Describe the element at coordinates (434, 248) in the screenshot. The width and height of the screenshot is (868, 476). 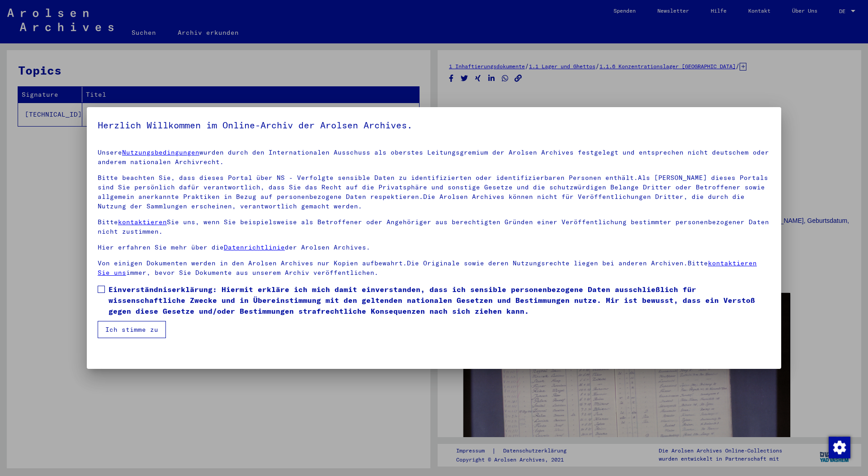
I see `p: Hier erfahren Sie mehr über die der Arolsen Archives.` at that location.